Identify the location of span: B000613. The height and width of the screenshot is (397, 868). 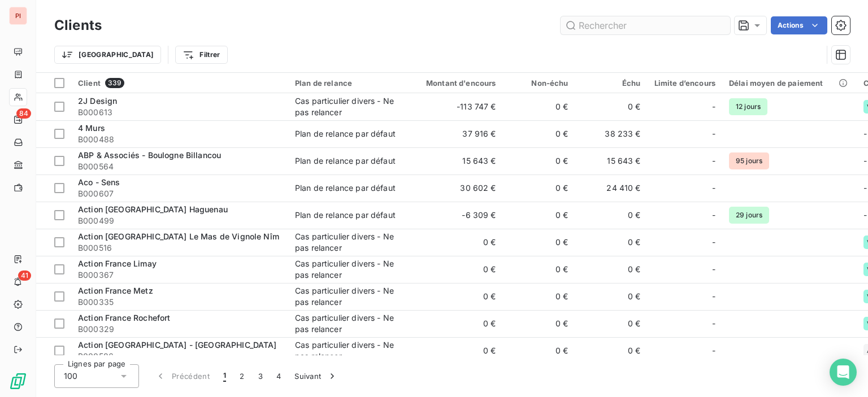
(180, 112).